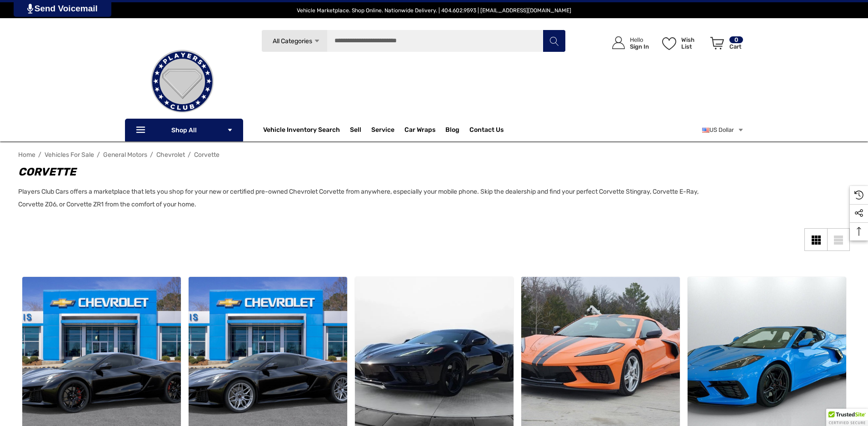 The width and height of the screenshot is (868, 426). Describe the element at coordinates (383, 131) in the screenshot. I see `a: Service` at that location.